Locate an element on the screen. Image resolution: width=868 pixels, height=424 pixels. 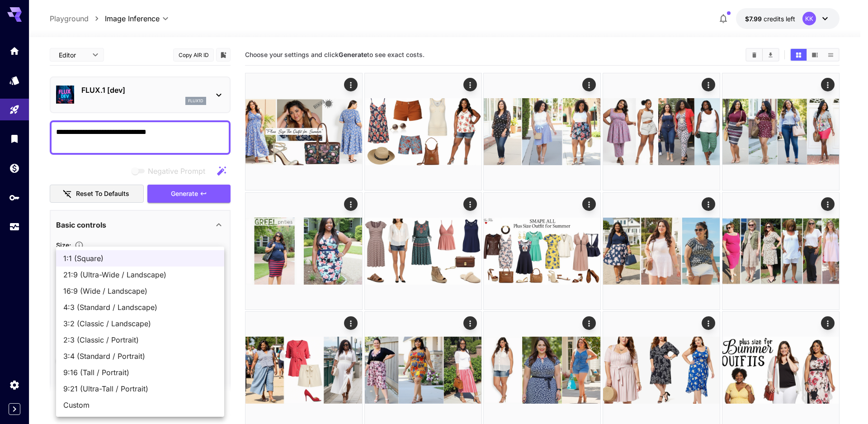
span: 3:2 (Classic / Landscape) is located at coordinates (140, 324).